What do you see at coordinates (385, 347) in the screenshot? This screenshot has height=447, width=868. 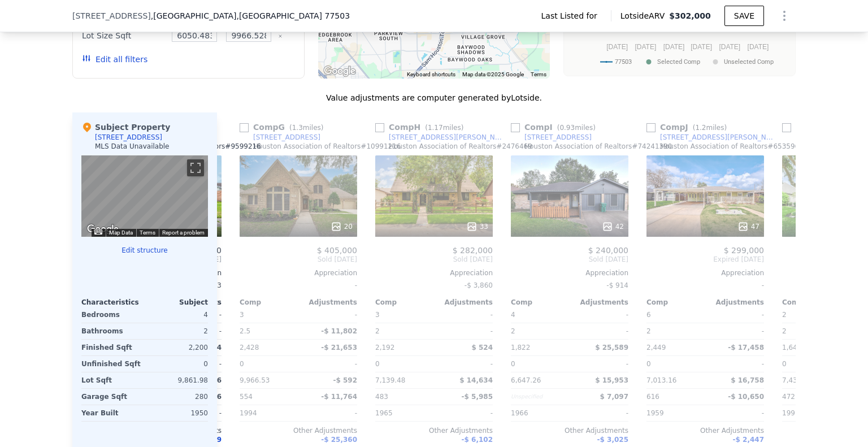 I see `span: 2,192` at bounding box center [385, 347].